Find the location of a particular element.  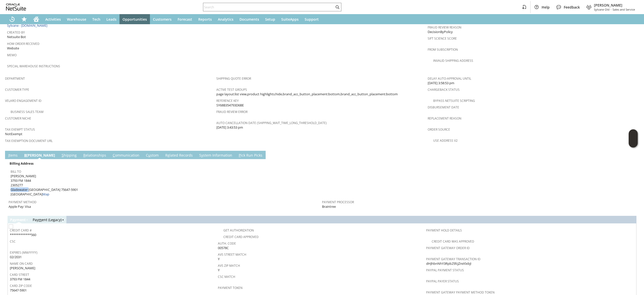

svg: Recent Records is located at coordinates (12, 19).